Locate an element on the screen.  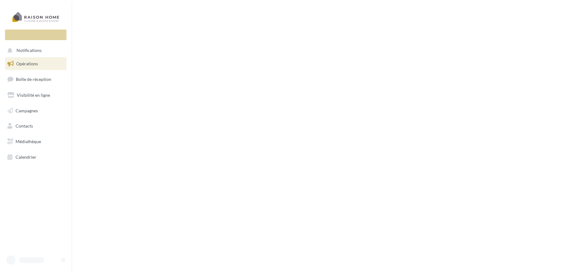
span: Opérations is located at coordinates (27, 63).